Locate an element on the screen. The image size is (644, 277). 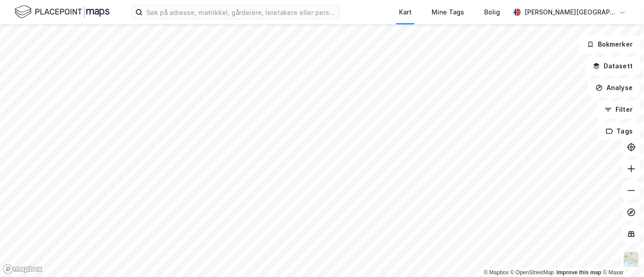
button: Tags is located at coordinates (619, 131).